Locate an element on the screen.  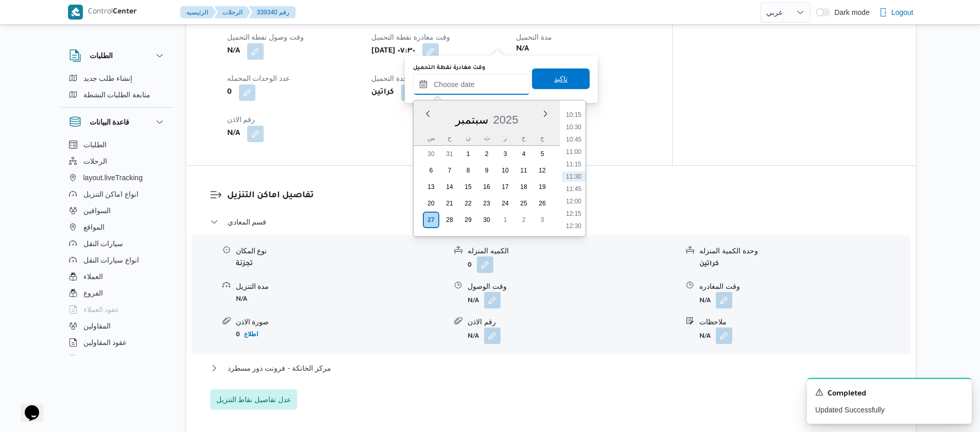
b: Center is located at coordinates (125, 12).